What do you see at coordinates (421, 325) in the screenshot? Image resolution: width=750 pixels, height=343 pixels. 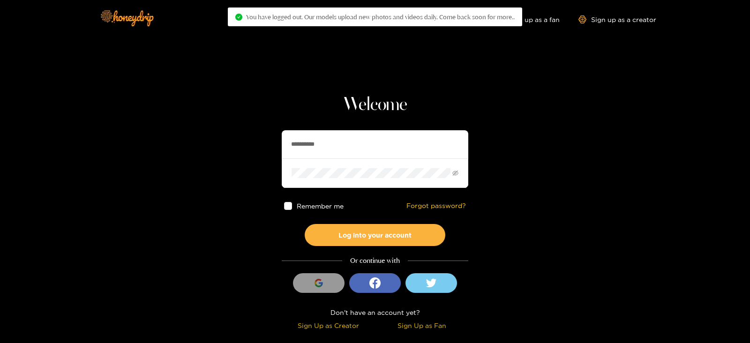 I see `div: Sign Up as Fan` at bounding box center [421, 325].